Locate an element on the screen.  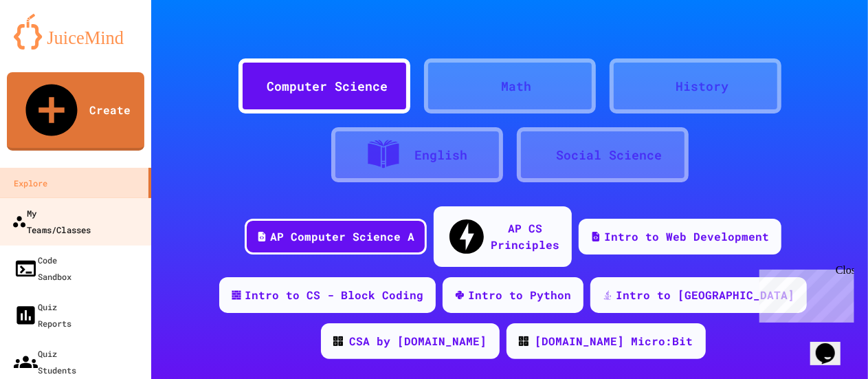
div: Quiz Reports is located at coordinates (43, 315).